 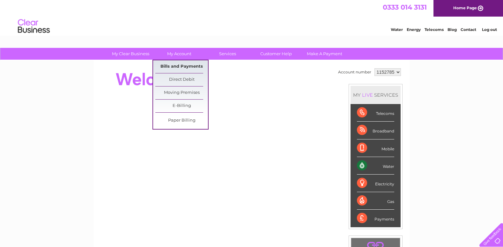 I want to click on div: Water, so click(x=375, y=166).